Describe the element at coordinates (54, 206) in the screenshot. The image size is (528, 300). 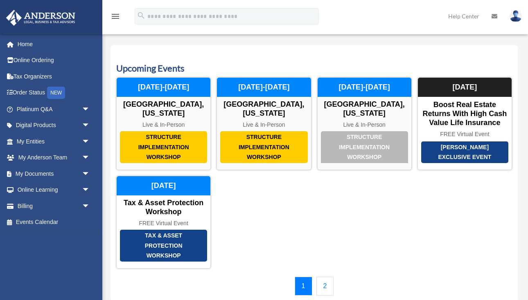
I see `a: Billingarrow_drop_down` at that location.